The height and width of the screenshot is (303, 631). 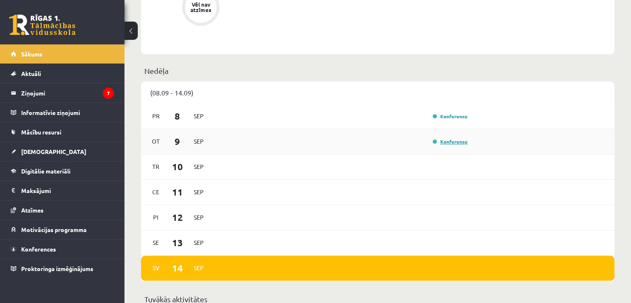 I want to click on a: Rīgas 1. Tālmācības vidusskola, so click(x=42, y=25).